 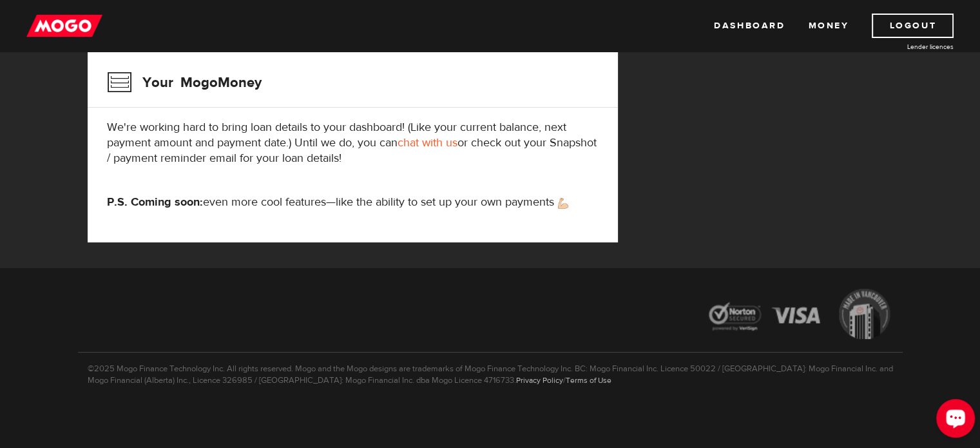 What do you see at coordinates (540, 380) in the screenshot?
I see `a: Privacy Policy` at bounding box center [540, 380].